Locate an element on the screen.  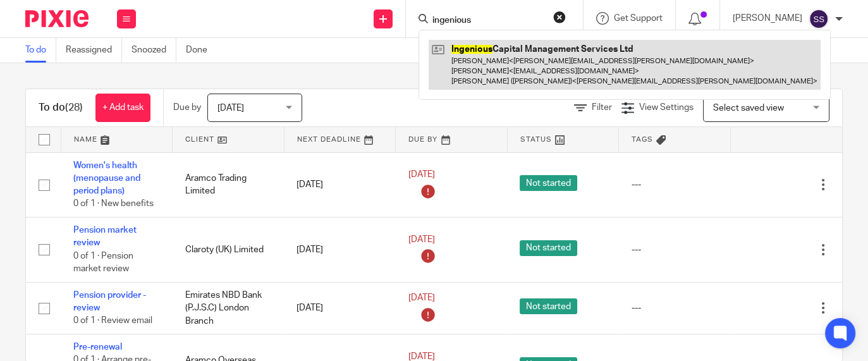
a: Reassigned is located at coordinates (94, 50).